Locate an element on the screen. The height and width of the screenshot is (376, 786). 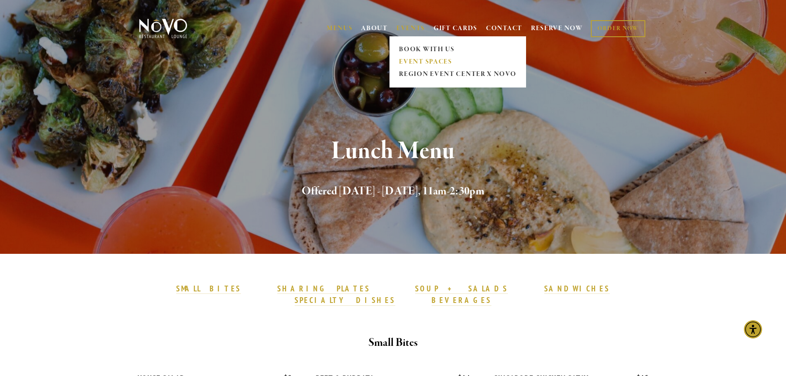
a: EVENT SPACES is located at coordinates (458, 62).